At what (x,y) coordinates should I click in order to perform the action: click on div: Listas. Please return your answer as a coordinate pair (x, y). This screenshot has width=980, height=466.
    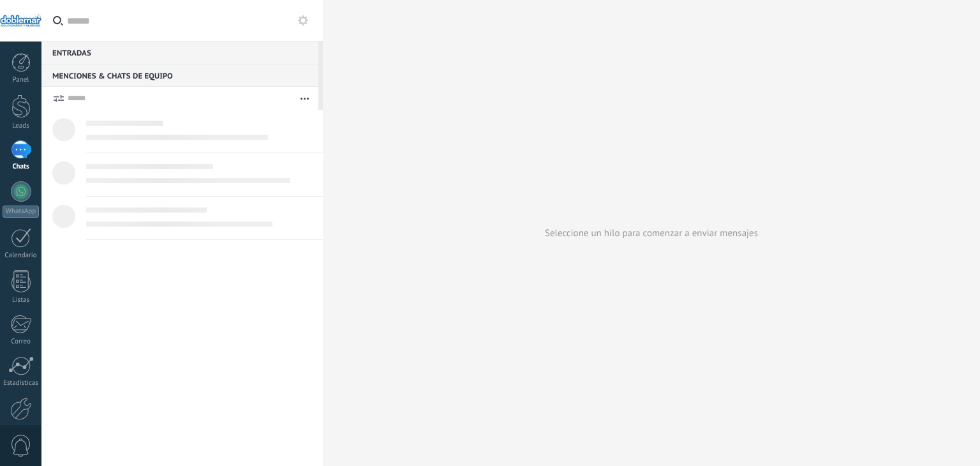
    Looking at the image, I should click on (21, 300).